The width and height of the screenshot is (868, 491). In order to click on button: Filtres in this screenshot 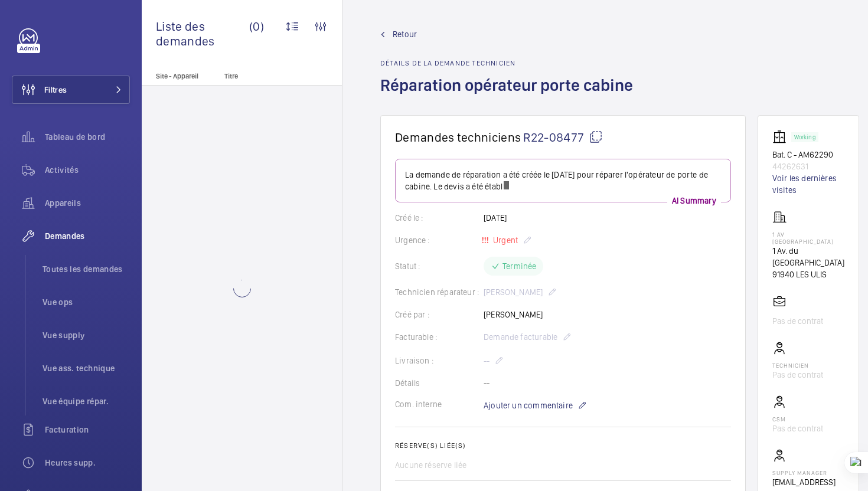, I will do `click(70, 89)`.